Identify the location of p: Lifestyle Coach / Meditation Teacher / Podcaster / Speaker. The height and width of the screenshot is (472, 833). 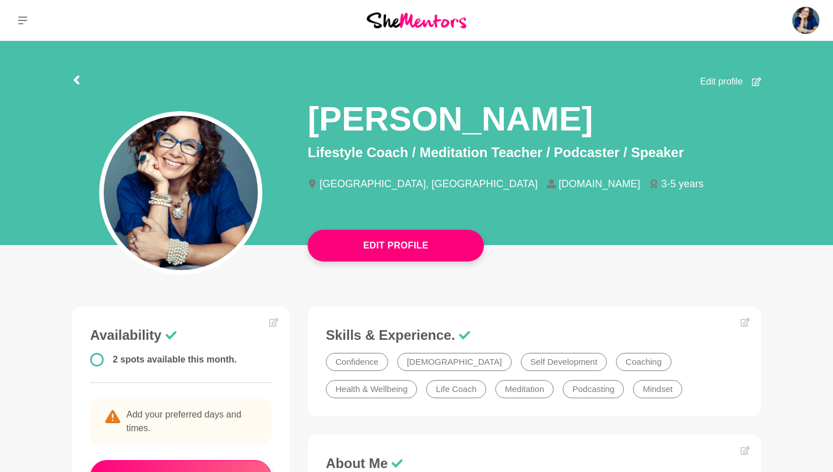
(534, 152).